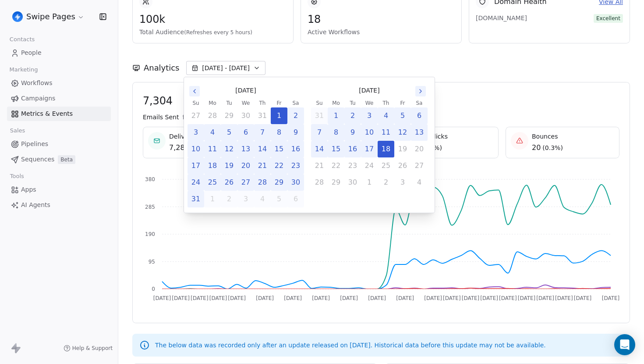 The height and width of the screenshot is (364, 644). I want to click on button: Monday, August 4th, 2025, selected, so click(212, 132).